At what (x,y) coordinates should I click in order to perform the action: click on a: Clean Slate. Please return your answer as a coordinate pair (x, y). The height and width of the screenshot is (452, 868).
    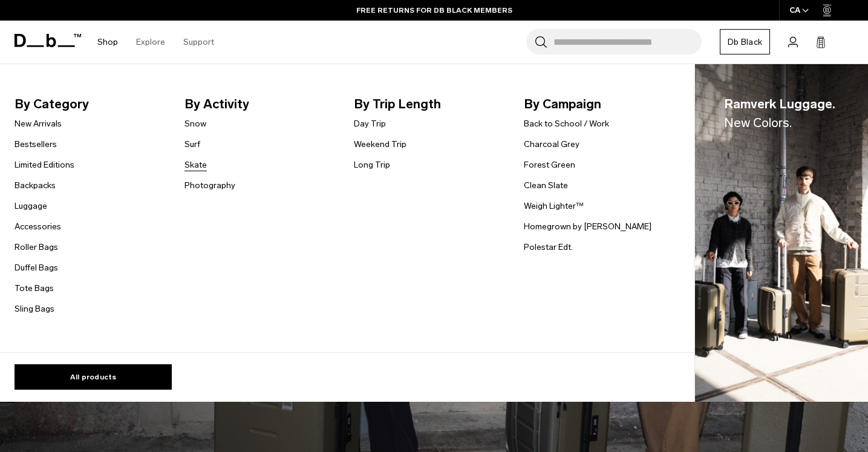
    Looking at the image, I should click on (546, 186).